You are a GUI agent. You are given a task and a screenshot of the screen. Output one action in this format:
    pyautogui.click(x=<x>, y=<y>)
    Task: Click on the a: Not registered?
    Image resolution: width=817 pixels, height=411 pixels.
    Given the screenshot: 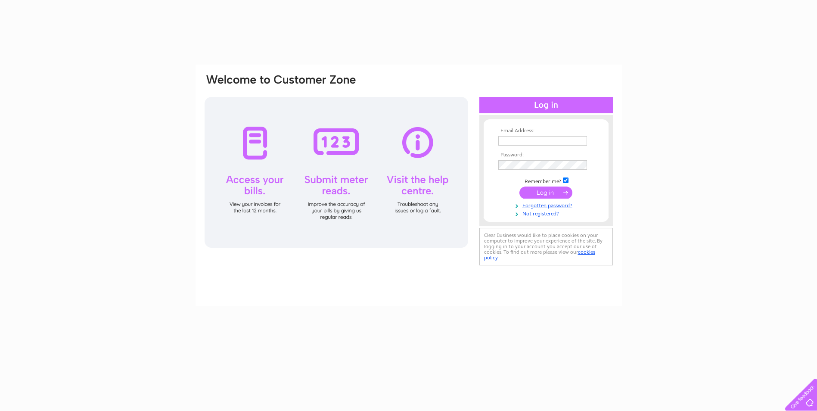 What is the action you would take?
    pyautogui.click(x=547, y=213)
    